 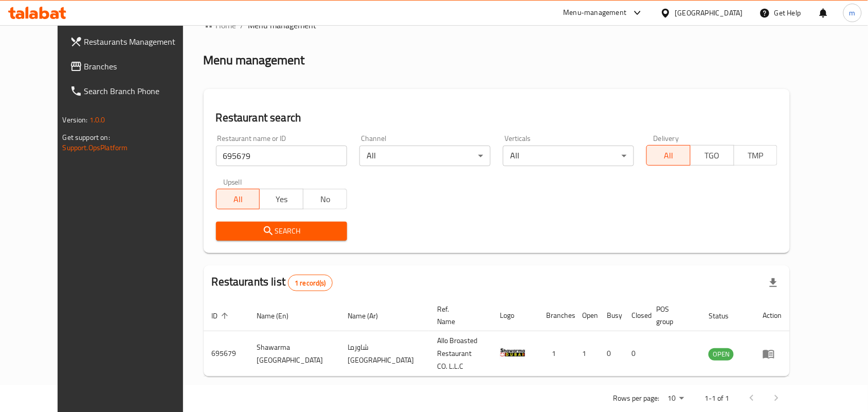 I want to click on button: No, so click(x=325, y=198).